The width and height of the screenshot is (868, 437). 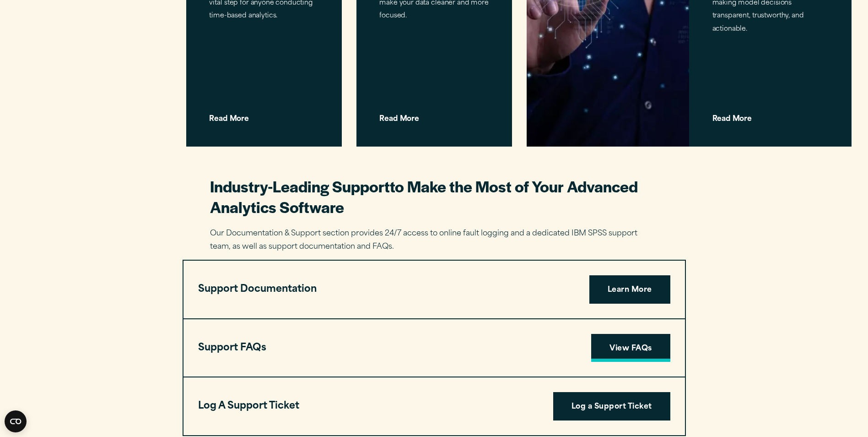 What do you see at coordinates (434, 196) in the screenshot?
I see `h2: to Make the Most of Your Advanced Analytics Software` at bounding box center [434, 196].